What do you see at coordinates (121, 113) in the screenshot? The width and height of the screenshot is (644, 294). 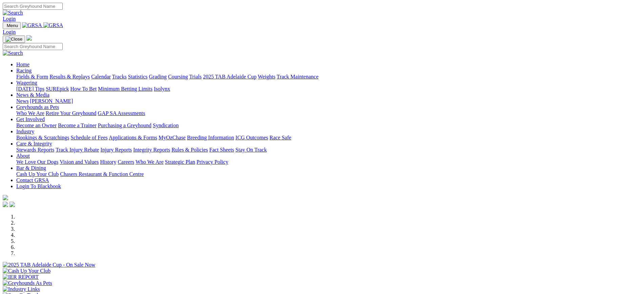 I see `a: GAP SA Assessments` at bounding box center [121, 113].